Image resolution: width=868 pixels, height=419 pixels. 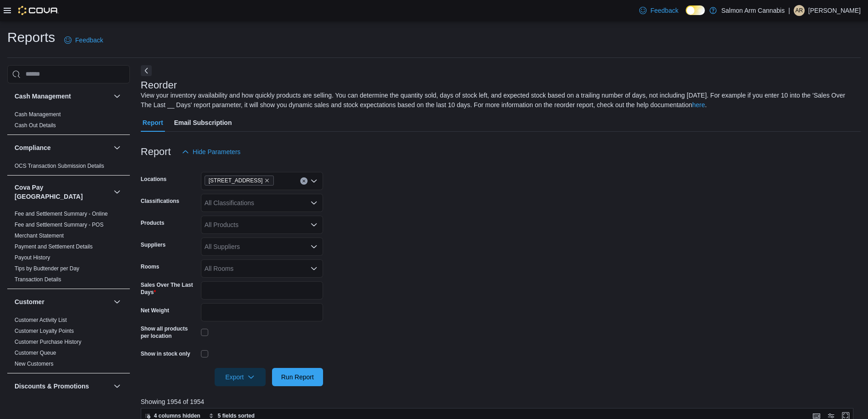 I want to click on label: Net Weight, so click(x=155, y=310).